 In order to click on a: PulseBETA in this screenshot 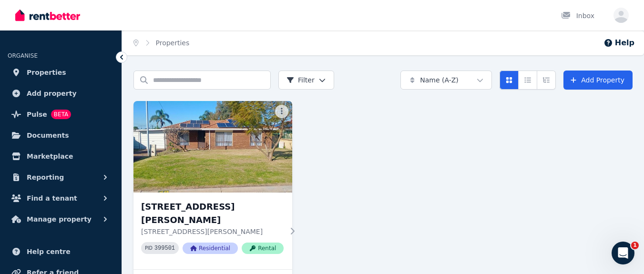, I will do `click(60, 114)`.